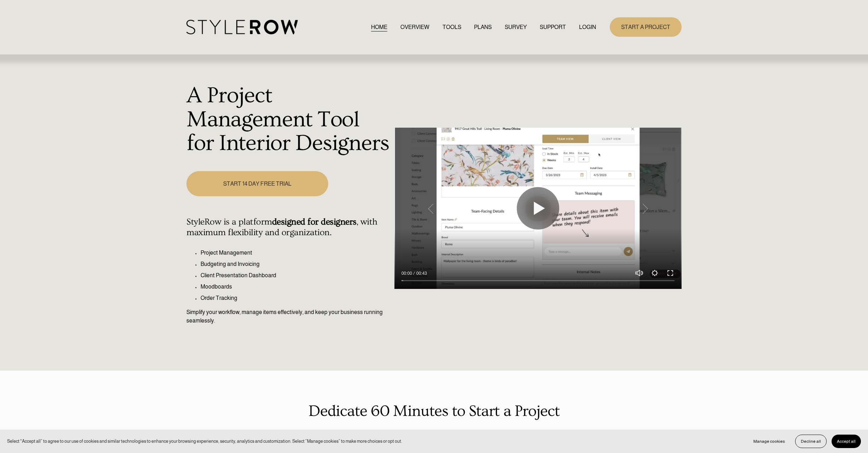 The width and height of the screenshot is (868, 453). What do you see at coordinates (295, 287) in the screenshot?
I see `p: Moodboards` at bounding box center [295, 287].